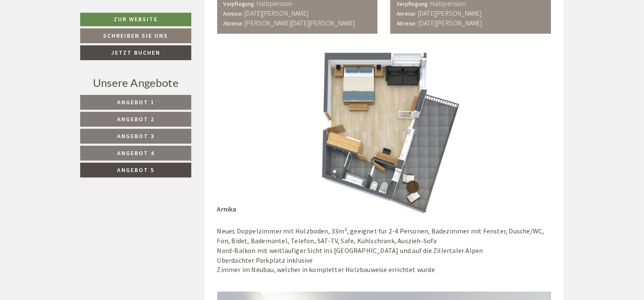  What do you see at coordinates (136, 119) in the screenshot?
I see `span: Angebot 2` at bounding box center [136, 119].